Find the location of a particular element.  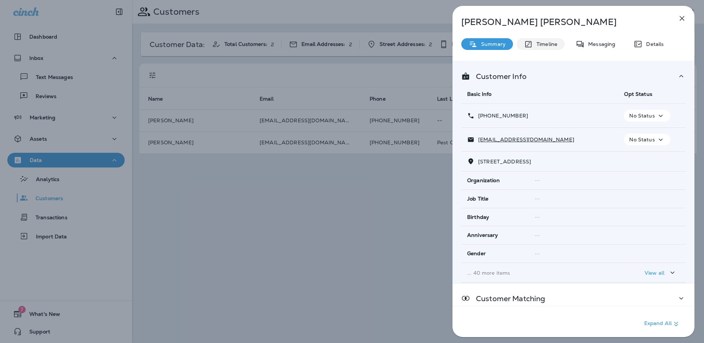

span: Anniversary is located at coordinates (483, 235).